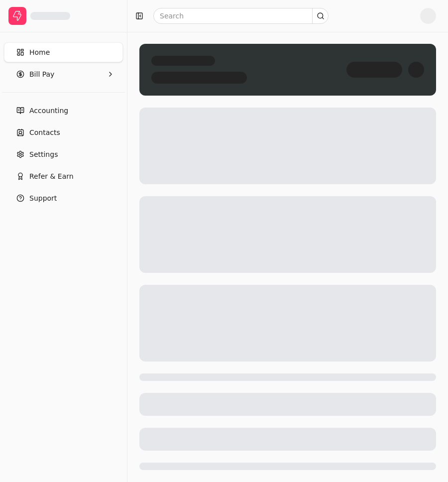 This screenshot has height=482, width=448. What do you see at coordinates (63, 198) in the screenshot?
I see `button: Support` at bounding box center [63, 198].